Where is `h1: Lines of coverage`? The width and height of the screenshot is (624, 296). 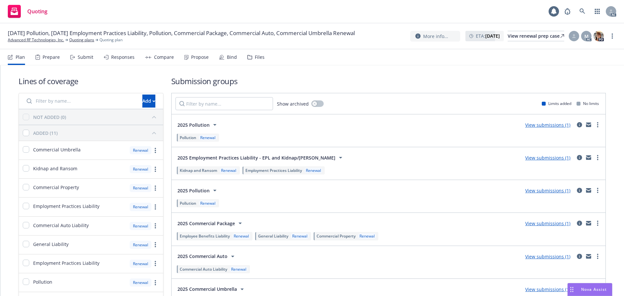
h1: Lines of coverage is located at coordinates (91, 81).